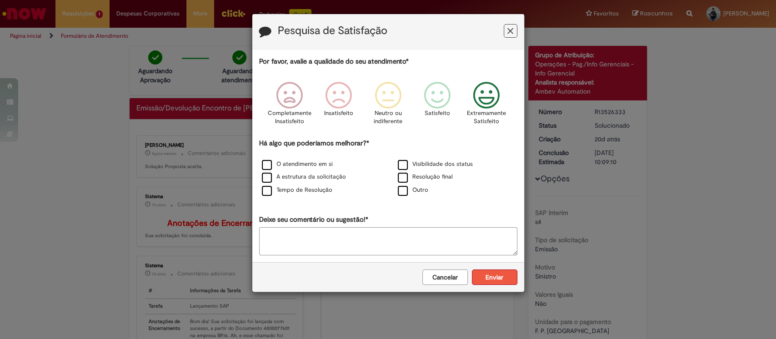 The image size is (776, 339). What do you see at coordinates (339, 113) in the screenshot?
I see `p: Insatisfeito` at bounding box center [339, 113].